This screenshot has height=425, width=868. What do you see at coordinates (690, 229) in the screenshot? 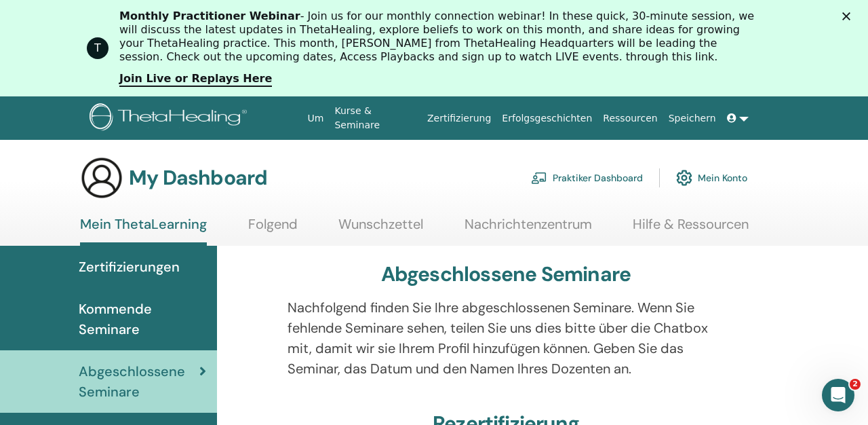
I see `a: Hilfe & Ressourcen` at bounding box center [690, 229].